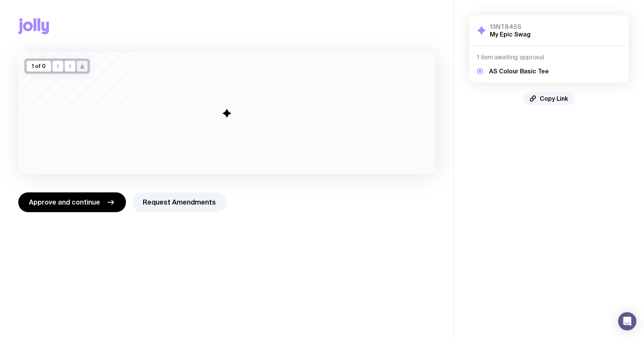 Image resolution: width=644 pixels, height=338 pixels. I want to click on h4: 1 item awaiting approval, so click(549, 57).